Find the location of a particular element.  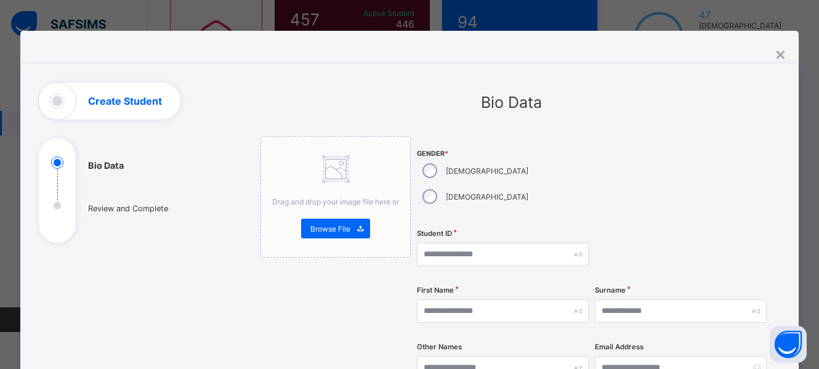

span: Bio Data is located at coordinates (511, 102).